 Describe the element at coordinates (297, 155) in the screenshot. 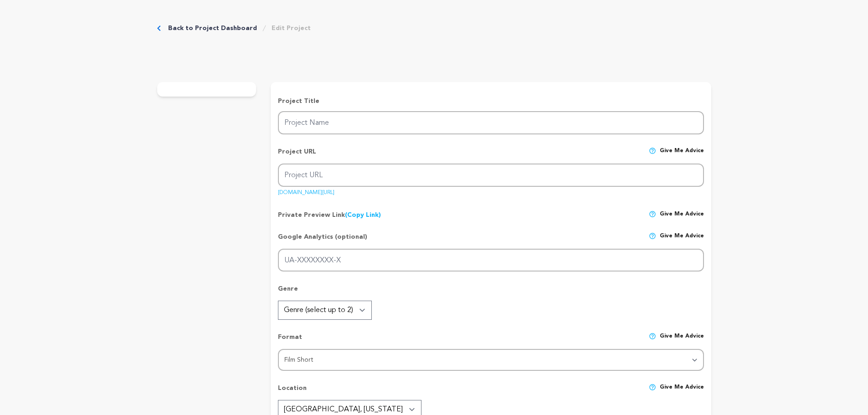

I see `p: Project URL` at that location.